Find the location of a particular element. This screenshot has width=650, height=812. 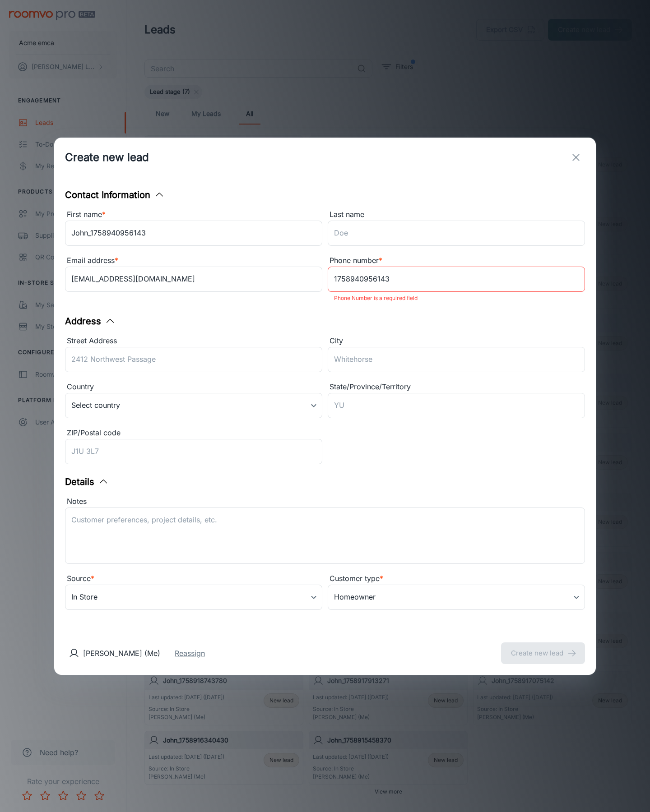

div: Email address is located at coordinates (194, 261).